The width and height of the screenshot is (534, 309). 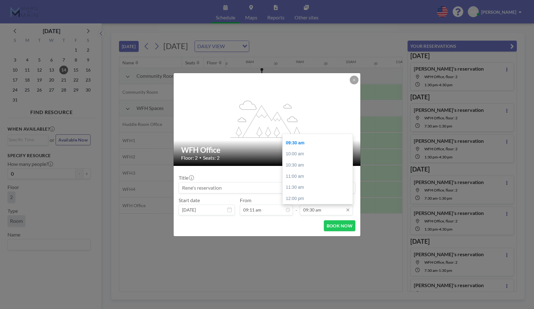 I want to click on div: 10:00 am, so click(x=318, y=154).